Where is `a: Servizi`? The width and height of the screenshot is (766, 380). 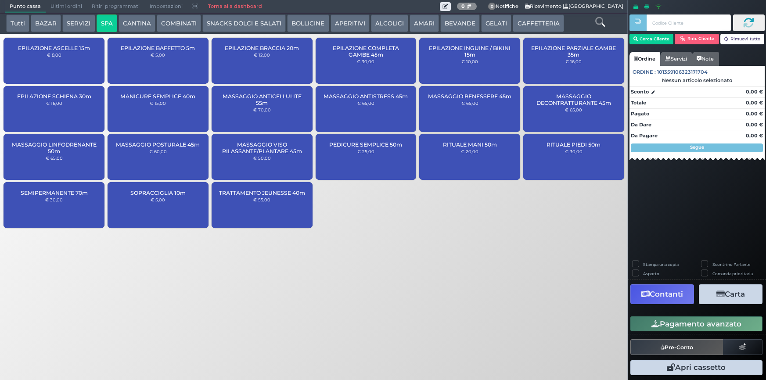
a: Servizi is located at coordinates (676, 59).